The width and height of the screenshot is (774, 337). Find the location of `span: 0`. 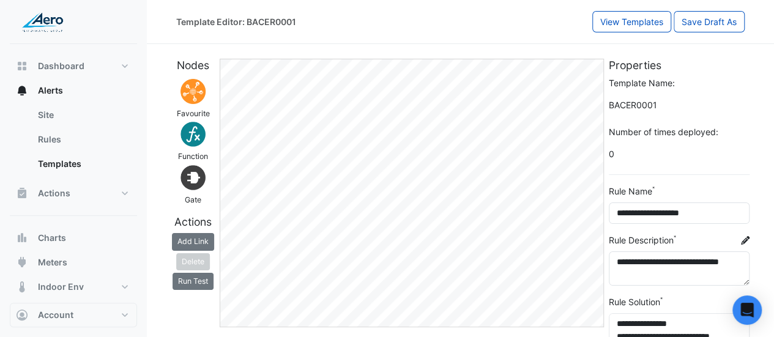

span: 0 is located at coordinates (679, 154).